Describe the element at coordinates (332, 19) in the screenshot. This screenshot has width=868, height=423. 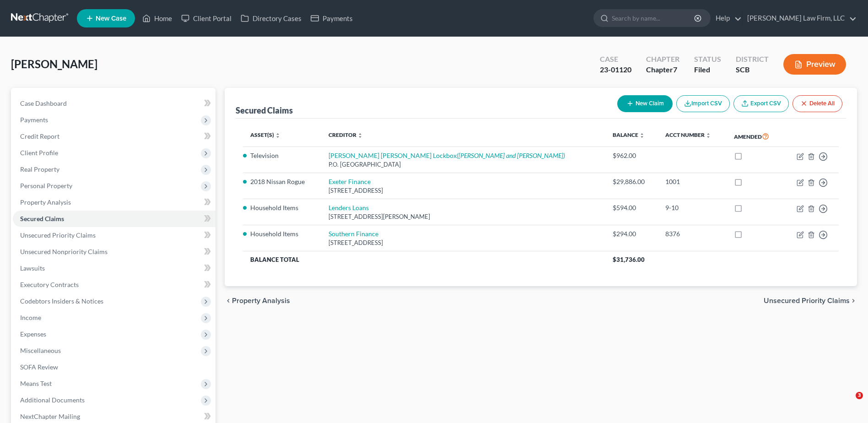
I see `a: Payments` at that location.